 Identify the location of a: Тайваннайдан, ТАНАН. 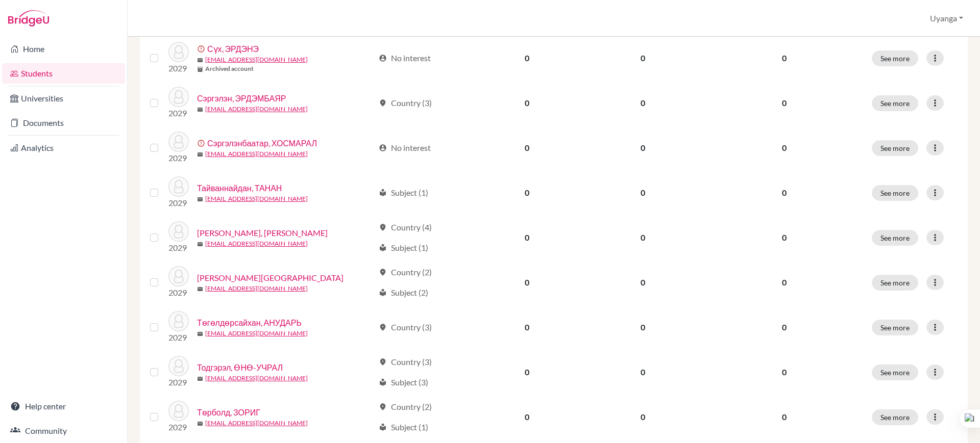
(240, 189).